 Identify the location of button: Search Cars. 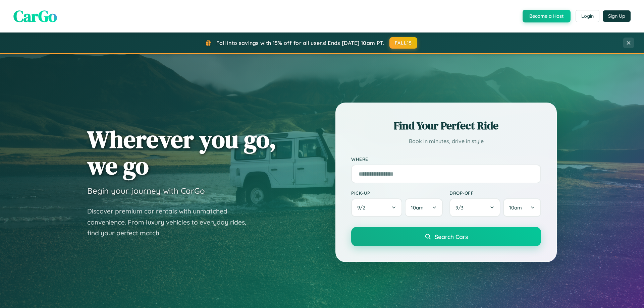
(446, 237).